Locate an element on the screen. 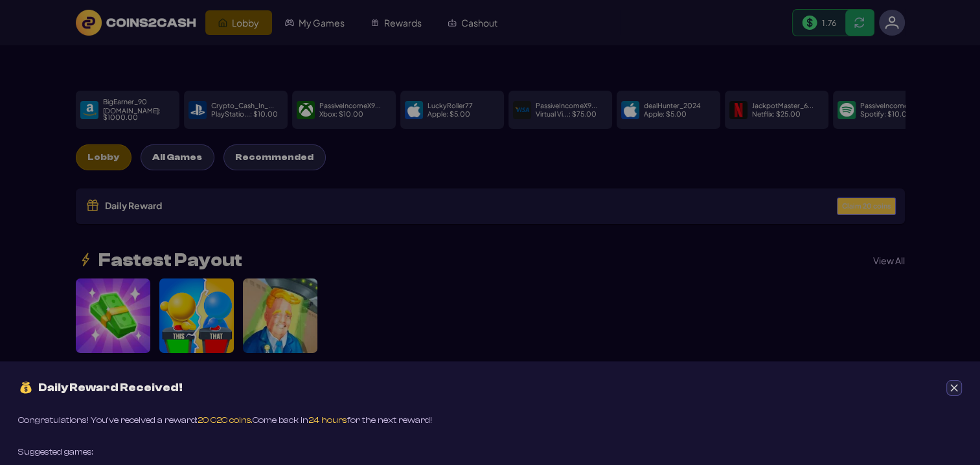 The height and width of the screenshot is (465, 980). span: 20 C2C coins. is located at coordinates (225, 421).